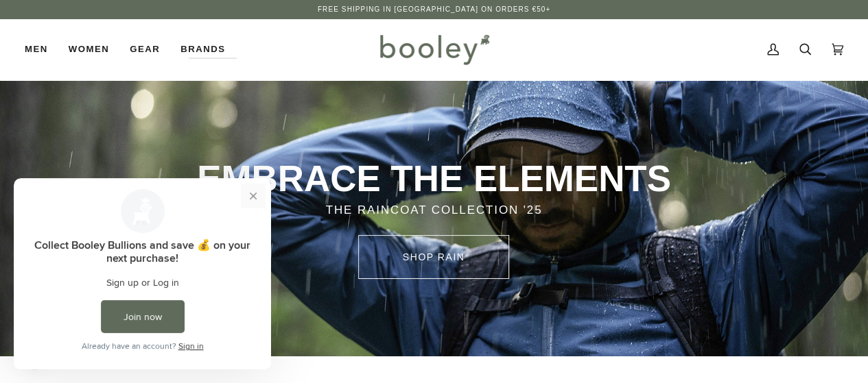 This screenshot has width=868, height=383. Describe the element at coordinates (128, 73) in the screenshot. I see `div: Collect Booley Bullions and save 💰 on your next purchase!` at that location.